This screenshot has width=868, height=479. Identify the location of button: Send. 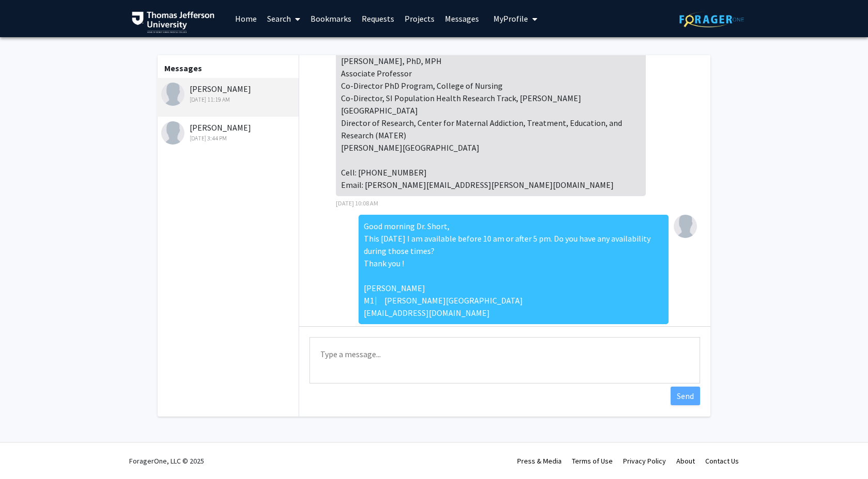
(685, 396).